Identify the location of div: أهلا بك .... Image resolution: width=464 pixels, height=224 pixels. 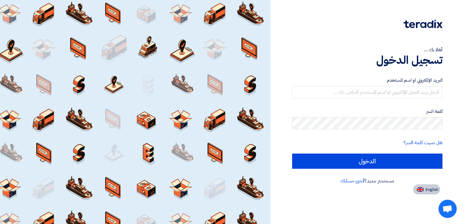
(367, 50).